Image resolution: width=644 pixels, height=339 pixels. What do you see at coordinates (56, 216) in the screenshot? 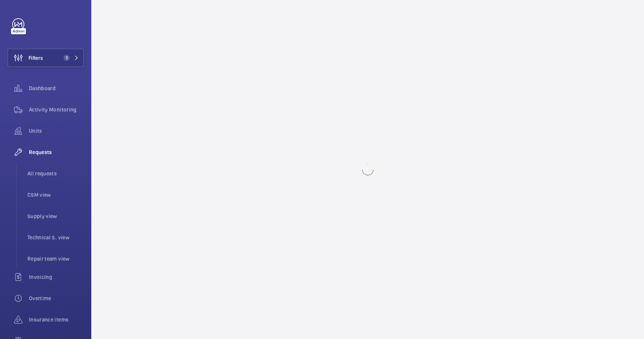
I see `span: Supply view` at bounding box center [56, 216].